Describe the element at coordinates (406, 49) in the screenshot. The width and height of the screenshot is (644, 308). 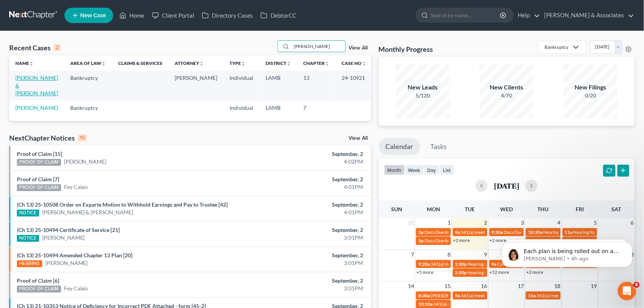
I see `h3: Monthly Progress` at that location.